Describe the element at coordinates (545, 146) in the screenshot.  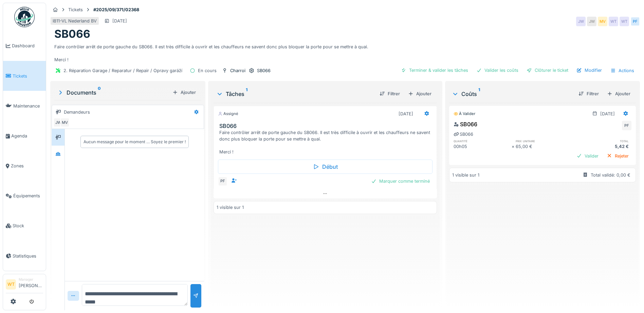
I see `div: 65,00 €` at that location.